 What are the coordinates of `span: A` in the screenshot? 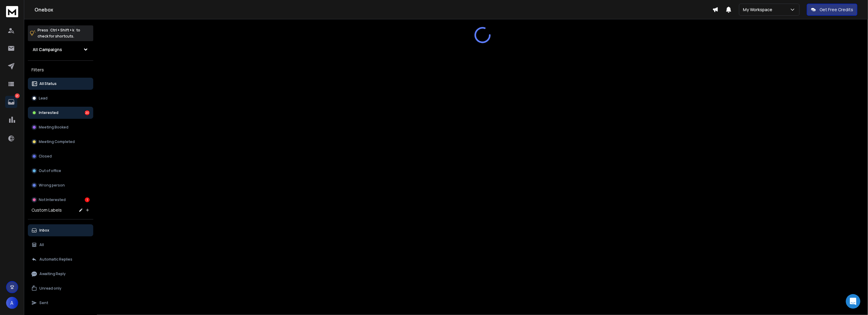 It's located at (12, 303).